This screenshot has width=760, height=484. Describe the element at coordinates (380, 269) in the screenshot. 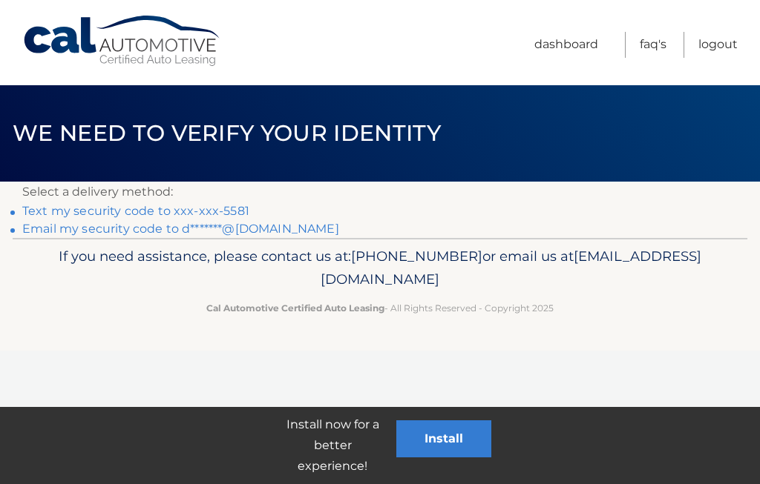

I see `p: If you need assistance, please contact us at: or email us at` at that location.